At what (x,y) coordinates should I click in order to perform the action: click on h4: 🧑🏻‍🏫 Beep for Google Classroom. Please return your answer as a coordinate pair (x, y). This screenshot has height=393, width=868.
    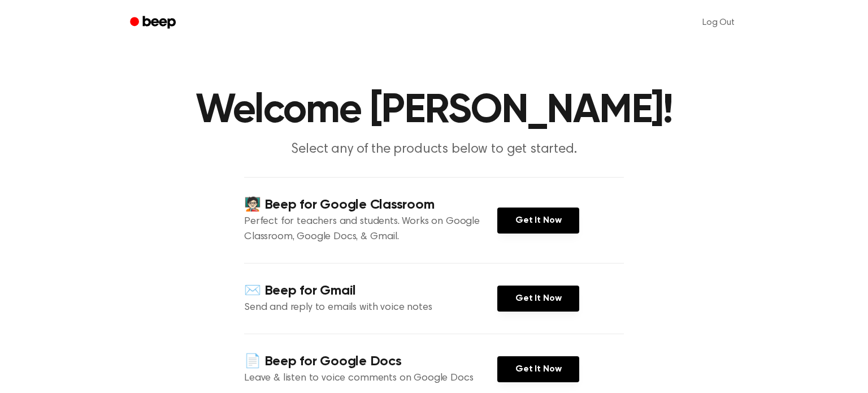
    Looking at the image, I should click on (370, 204).